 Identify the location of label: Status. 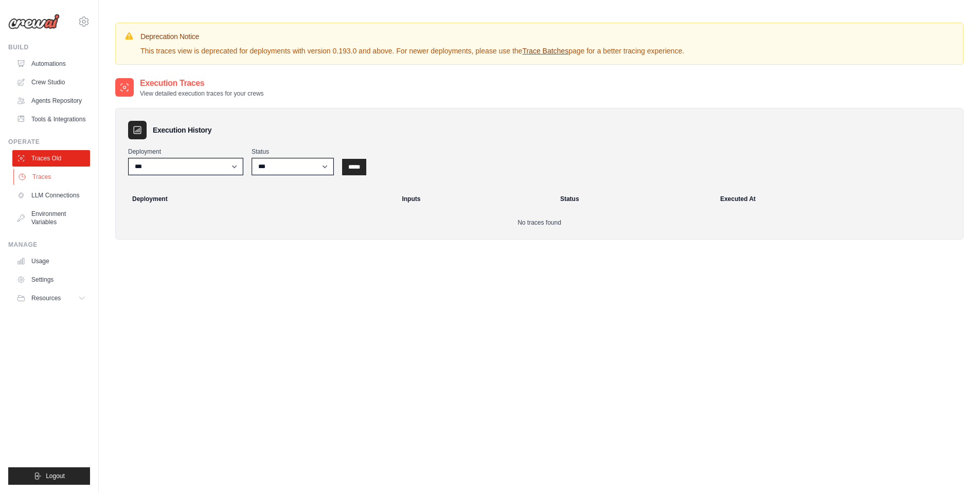
(292, 152).